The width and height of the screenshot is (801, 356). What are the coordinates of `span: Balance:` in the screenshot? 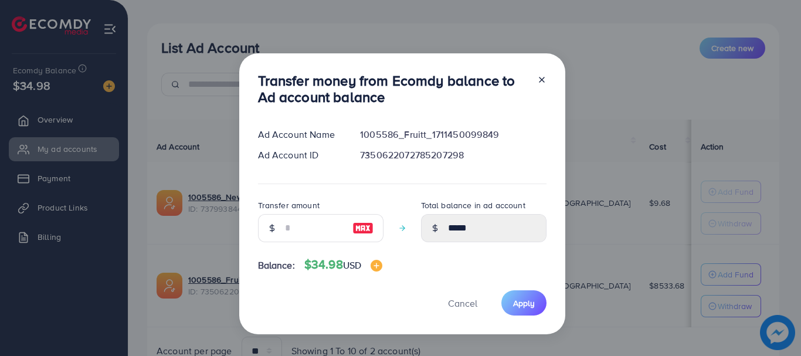 It's located at (276, 265).